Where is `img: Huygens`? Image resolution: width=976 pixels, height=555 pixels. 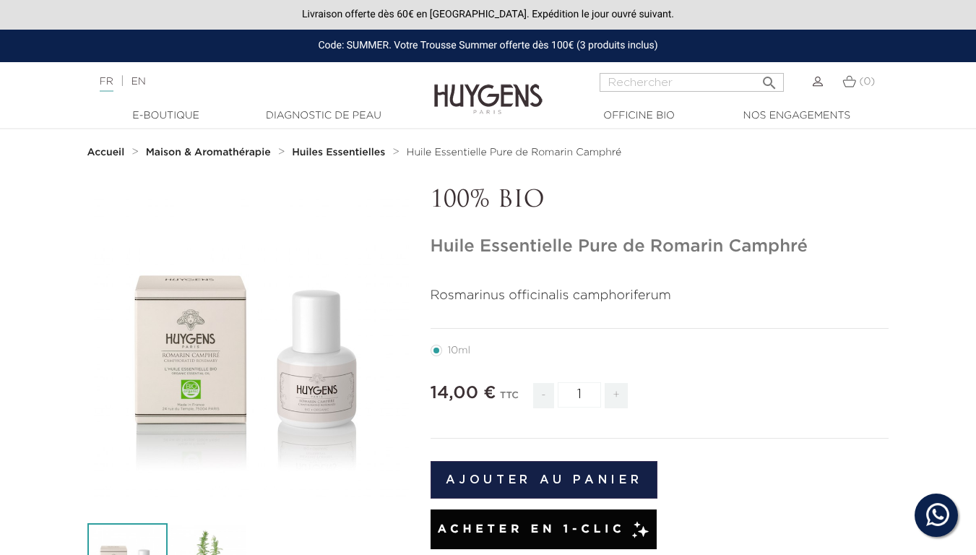
img: Huygens is located at coordinates (488, 88).